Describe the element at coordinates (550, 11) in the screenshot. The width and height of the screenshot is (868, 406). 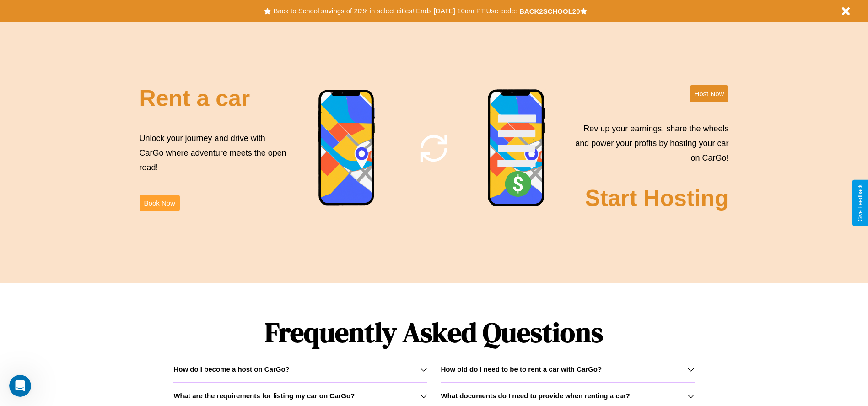
I see `b: BACK2SCHOOL20` at that location.